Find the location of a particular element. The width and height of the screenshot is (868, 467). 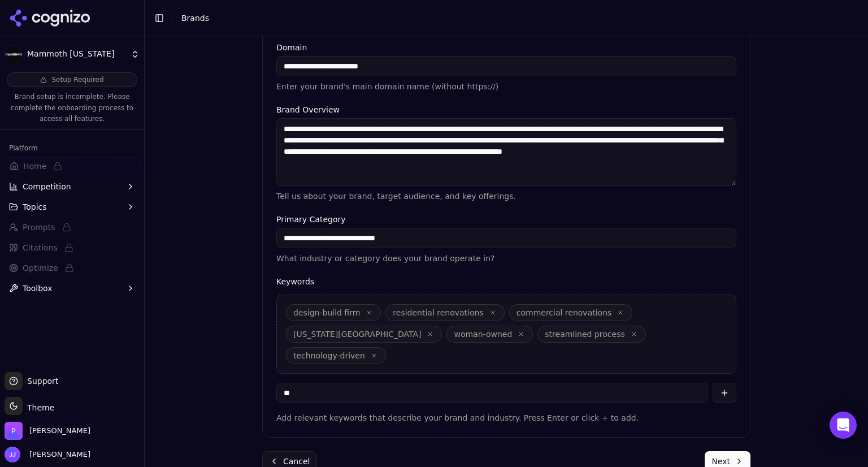

p: Add relevant keywords that describe your brand and industry. Press Enter or click + to add. is located at coordinates (506, 417).